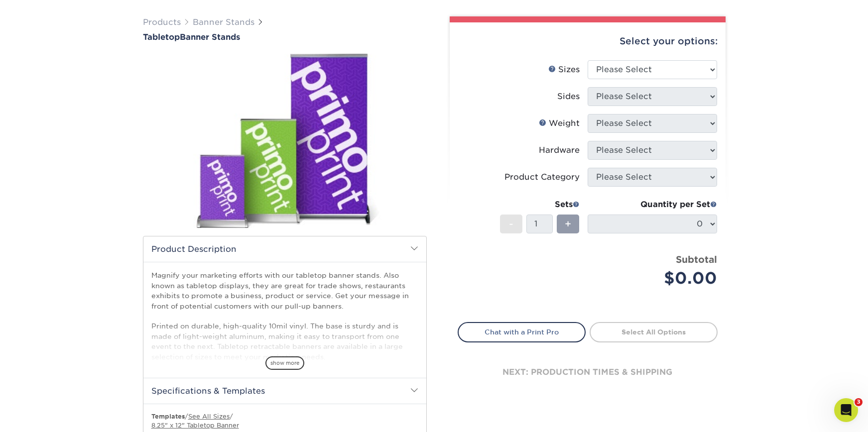 The width and height of the screenshot is (868, 432). What do you see at coordinates (285, 316) in the screenshot?
I see `p: Magnify your marketing efforts with our tabletop banner stands. Also known as tabletop displays, ...` at bounding box center [285, 316].